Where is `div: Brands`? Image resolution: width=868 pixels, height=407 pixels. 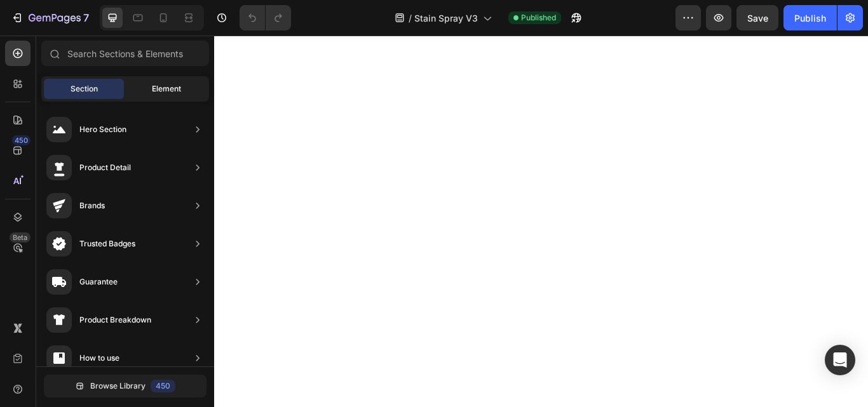 div: Brands is located at coordinates (92, 206).